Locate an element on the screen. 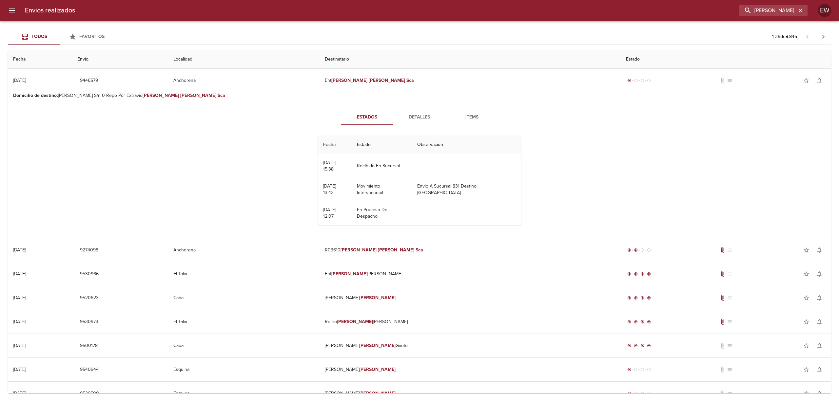 This screenshot has width=839, height=401. button: 9539500 is located at coordinates (89, 394).